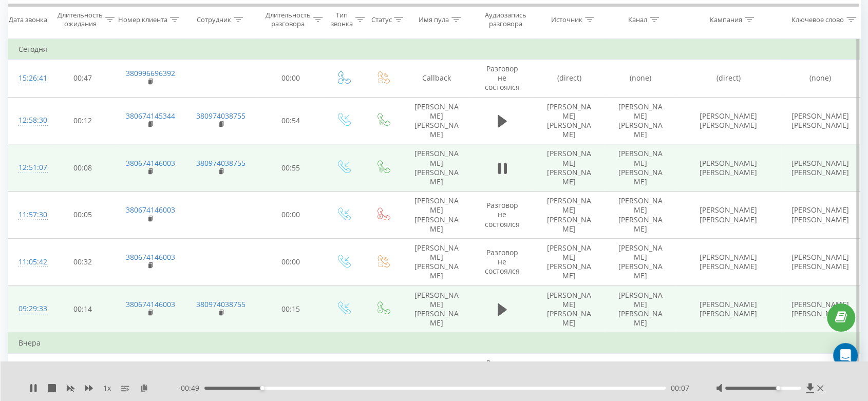 The height and width of the screenshot is (401, 868). Describe the element at coordinates (566, 19) in the screenshot. I see `div: Источник` at that location.